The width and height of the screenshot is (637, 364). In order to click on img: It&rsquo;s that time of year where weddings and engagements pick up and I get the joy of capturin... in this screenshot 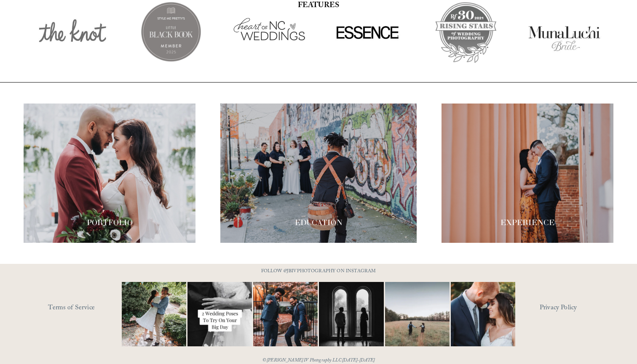, I will do `click(154, 314)`.